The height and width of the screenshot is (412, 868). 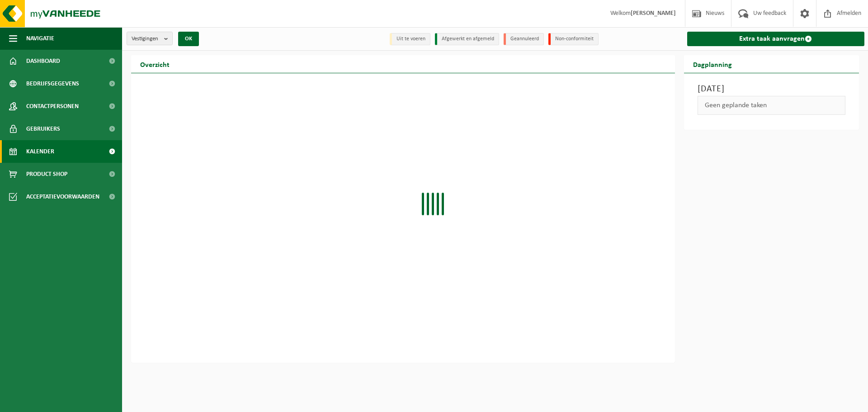 What do you see at coordinates (43, 61) in the screenshot?
I see `span: Dashboard` at bounding box center [43, 61].